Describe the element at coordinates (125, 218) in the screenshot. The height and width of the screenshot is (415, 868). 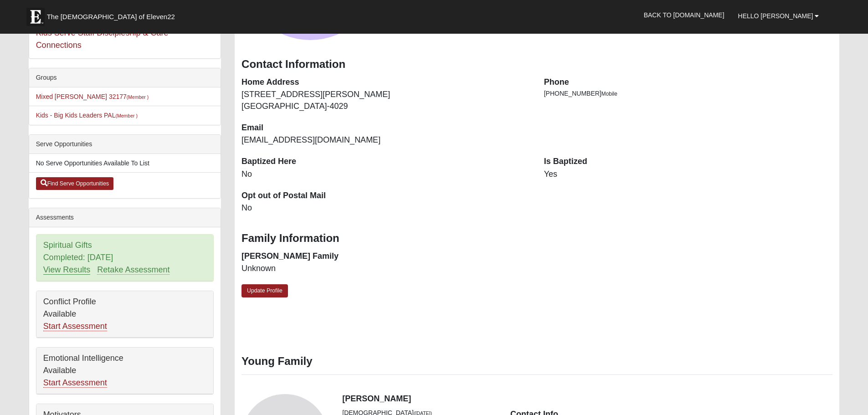
I see `div: Assessments` at that location.